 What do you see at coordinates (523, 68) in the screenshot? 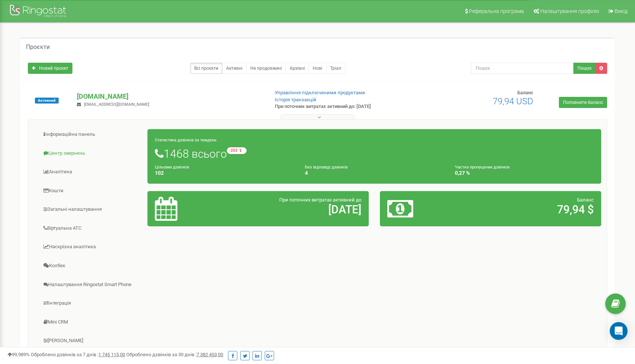
I see `input: Пошук` at bounding box center [523, 68].